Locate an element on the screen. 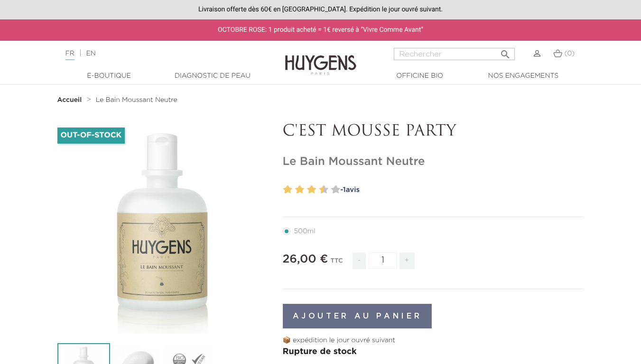 The width and height of the screenshot is (641, 364). p: C'EST MOUSSE PARTY is located at coordinates (433, 132).